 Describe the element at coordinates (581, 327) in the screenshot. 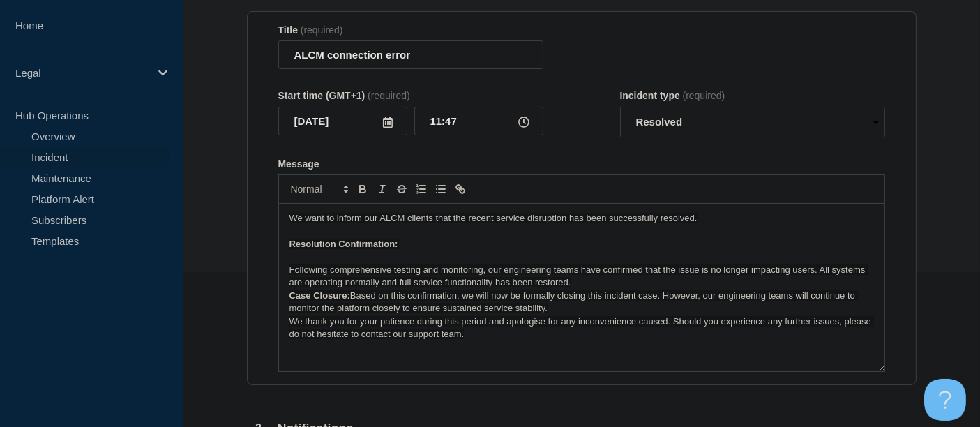

I see `span: We thank you for your patience during this period and apologise for any inconvenience caused. Sho...` at that location.